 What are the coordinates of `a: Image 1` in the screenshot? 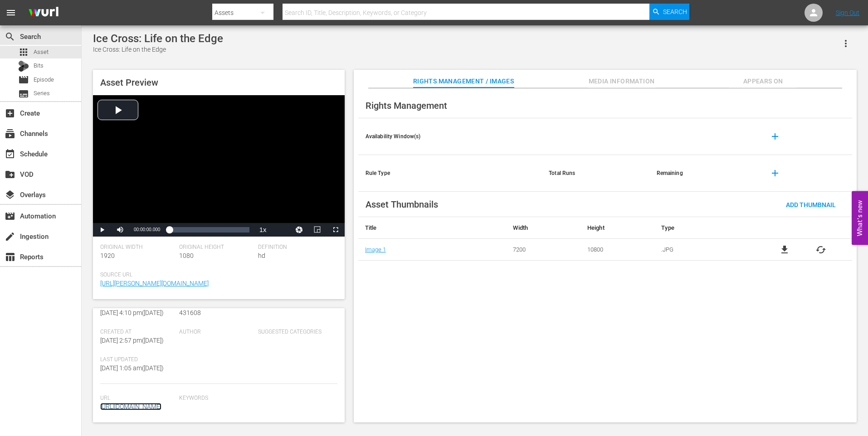 It's located at (375, 250).